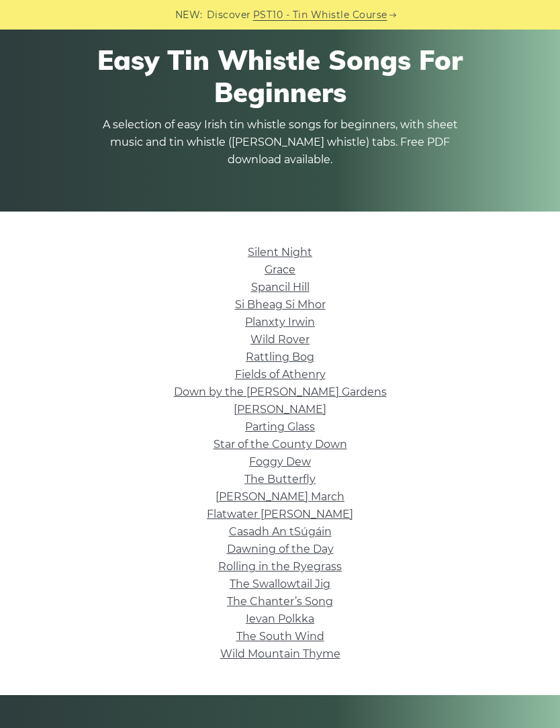 Image resolution: width=560 pixels, height=728 pixels. What do you see at coordinates (189, 15) in the screenshot?
I see `span: NEW:` at bounding box center [189, 15].